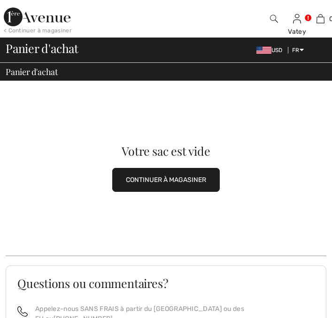  What do you see at coordinates (38, 31) in the screenshot?
I see `div: < Continuer à magasiner` at bounding box center [38, 31].